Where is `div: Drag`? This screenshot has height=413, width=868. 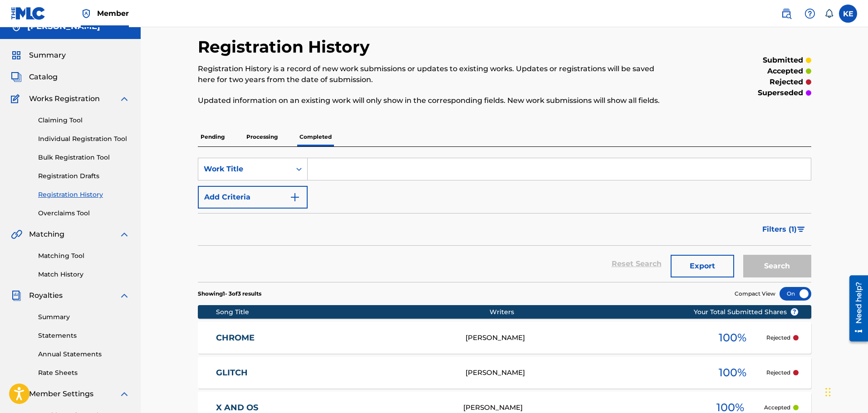 div: Drag is located at coordinates (828, 392).